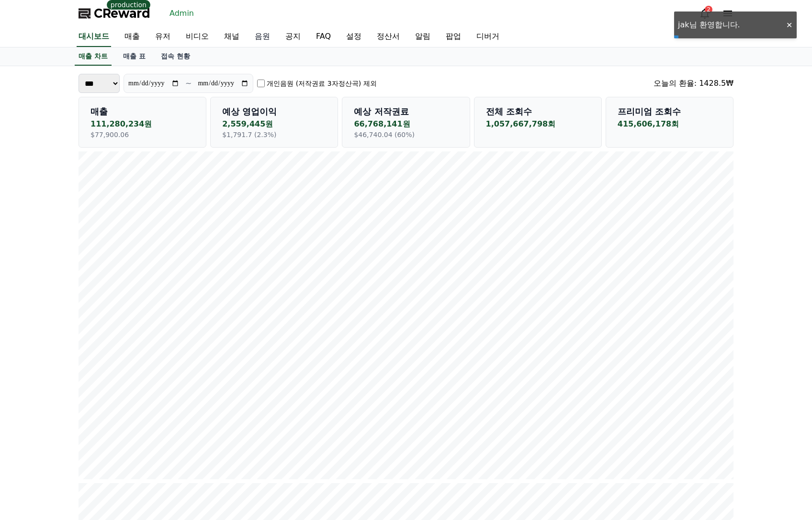 This screenshot has height=520, width=812. Describe the element at coordinates (293, 37) in the screenshot. I see `a: 공지` at that location.